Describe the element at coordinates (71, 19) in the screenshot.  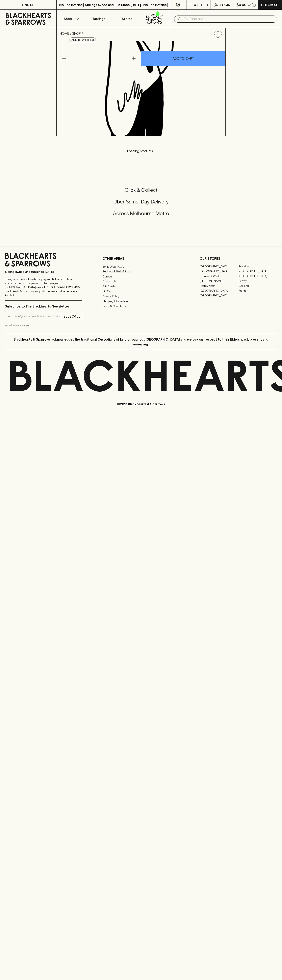
I see `button: Shop` at that location.